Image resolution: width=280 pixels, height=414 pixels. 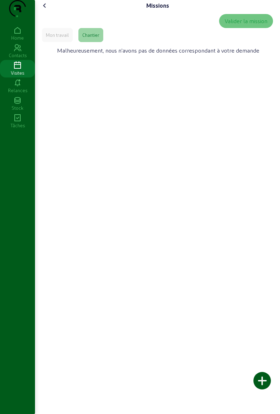 I want to click on div: Chantier, so click(x=91, y=35).